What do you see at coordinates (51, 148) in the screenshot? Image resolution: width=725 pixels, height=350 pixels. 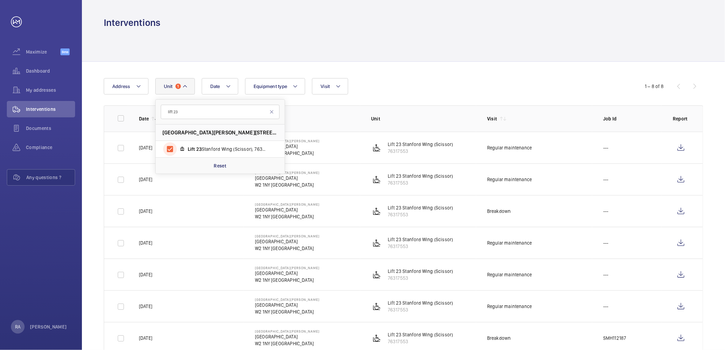 I see `span: Compliance` at bounding box center [51, 148].